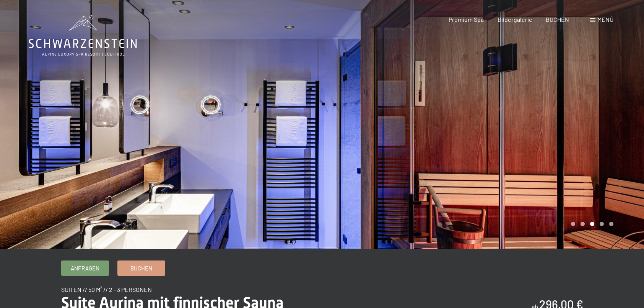  What do you see at coordinates (557, 19) in the screenshot?
I see `span: BUCHEN` at bounding box center [557, 19].